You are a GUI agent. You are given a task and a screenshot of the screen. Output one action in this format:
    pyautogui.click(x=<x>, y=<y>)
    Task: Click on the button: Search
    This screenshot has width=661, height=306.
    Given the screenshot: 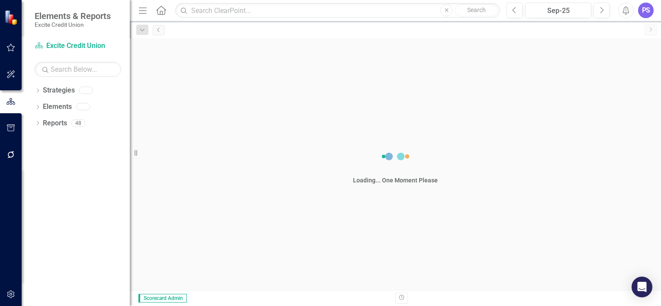 What is the action you would take?
    pyautogui.click(x=476, y=10)
    